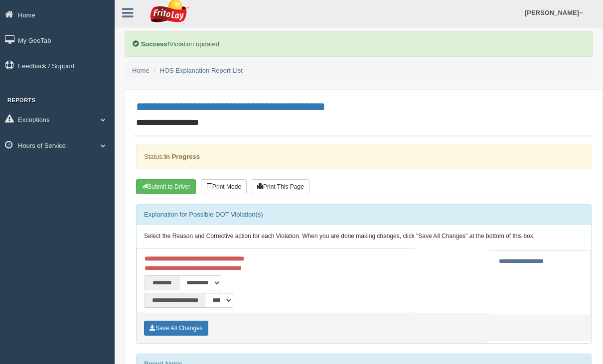 The image size is (603, 364). I want to click on button: Submit To Driver, so click(166, 187).